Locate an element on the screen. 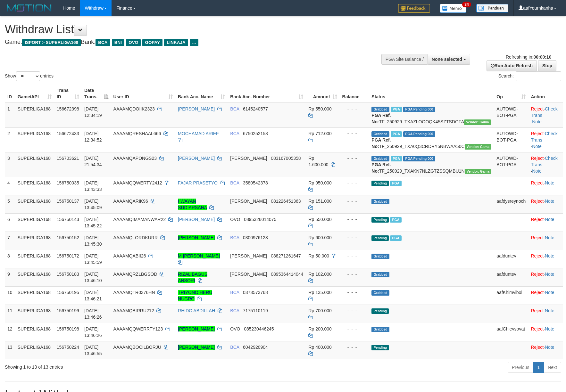 This screenshot has height=392, width=566. span: Rp 550.000 is located at coordinates (320, 219).